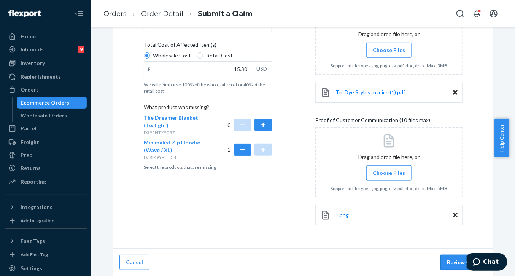 The height and width of the screenshot is (276, 515). Describe the element at coordinates (46, 255) in the screenshot. I see `a: Add Fast Tag` at that location.